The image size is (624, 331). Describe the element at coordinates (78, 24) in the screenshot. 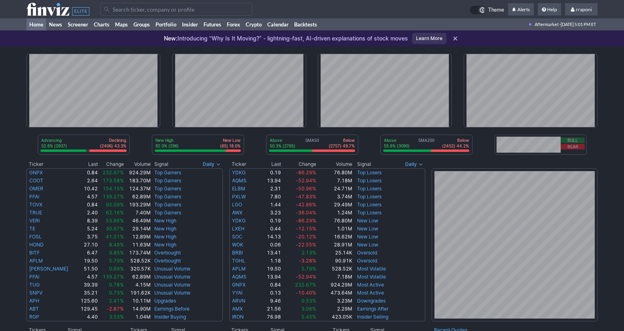

I see `a: Screener` at that location.